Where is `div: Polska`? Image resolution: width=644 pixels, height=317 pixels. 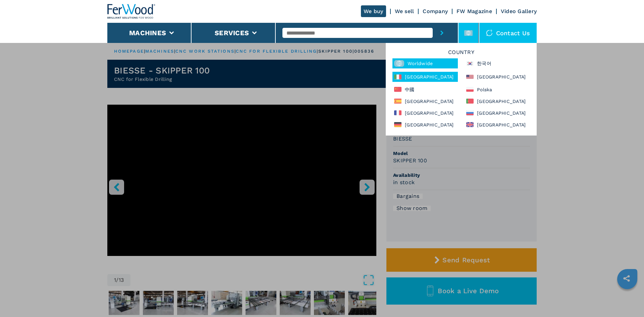 div: Polska is located at coordinates (497, 89).